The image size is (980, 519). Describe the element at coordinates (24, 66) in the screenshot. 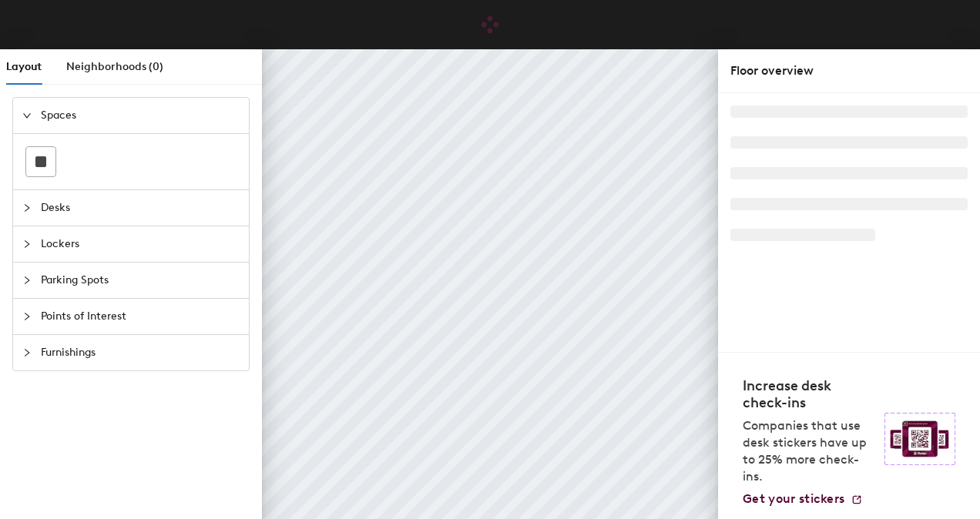

I see `span: Layout` at that location.